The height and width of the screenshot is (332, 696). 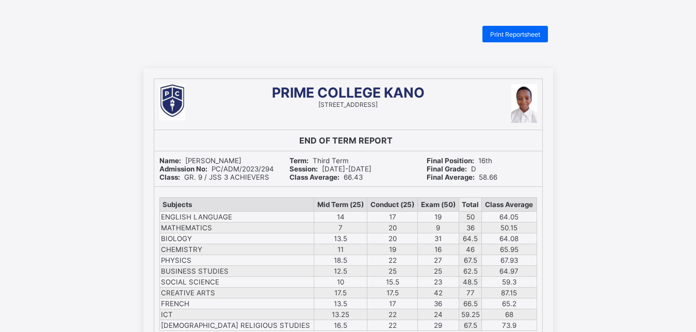 I want to click on b: Class:, so click(x=170, y=177).